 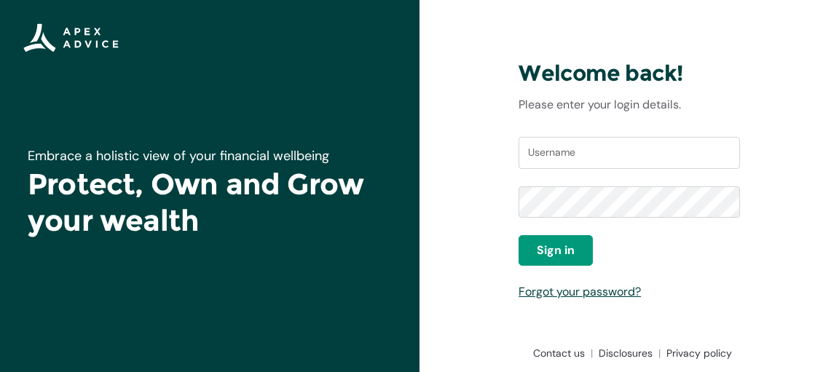 What do you see at coordinates (626, 353) in the screenshot?
I see `a: Disclosures` at bounding box center [626, 353].